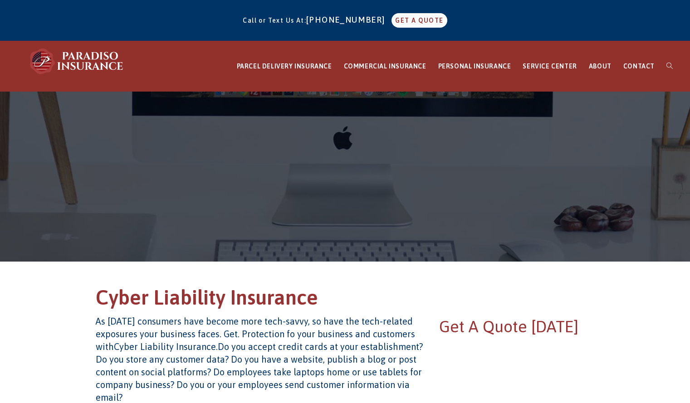  I want to click on span: CONTACT, so click(639, 66).